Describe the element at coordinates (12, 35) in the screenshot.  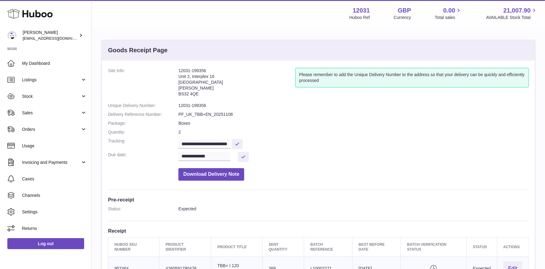
I see `img: admin@makewellforyou.com` at that location.